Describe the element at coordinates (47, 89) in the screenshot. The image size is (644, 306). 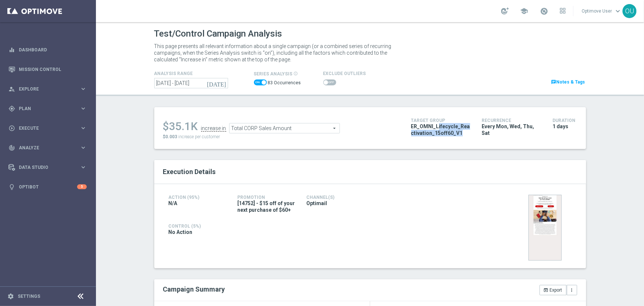
I see `div: person_search Explore keyboard_arrow_right` at that location.